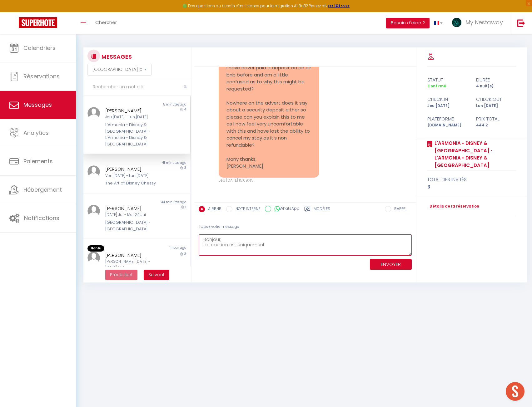 The image size is (532, 407). What do you see at coordinates (157, 274) in the screenshot?
I see `span: Suivant` at bounding box center [157, 274].